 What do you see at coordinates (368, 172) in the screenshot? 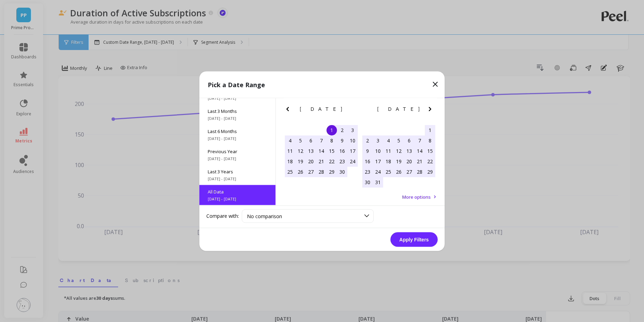
I see `div: Choose Sunday, July 23rd, 2017` at bounding box center [368, 172].